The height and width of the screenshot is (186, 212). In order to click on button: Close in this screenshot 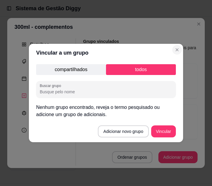, I will do `click(177, 50)`.